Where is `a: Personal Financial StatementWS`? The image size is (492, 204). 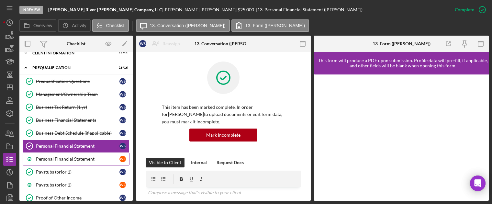 a: Personal Financial StatementWS is located at coordinates (76, 146).